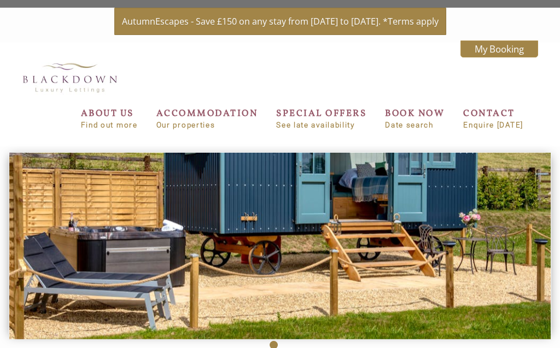  What do you see at coordinates (207, 118) in the screenshot?
I see `a: ACCOMMODATIONOur properties` at bounding box center [207, 118].